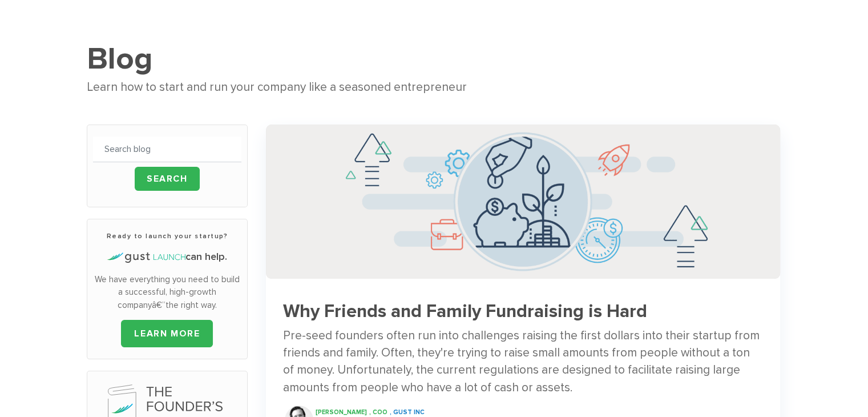  Describe the element at coordinates (523, 311) in the screenshot. I see `h3: Why Friends and Family Fundraising is Hard` at that location.